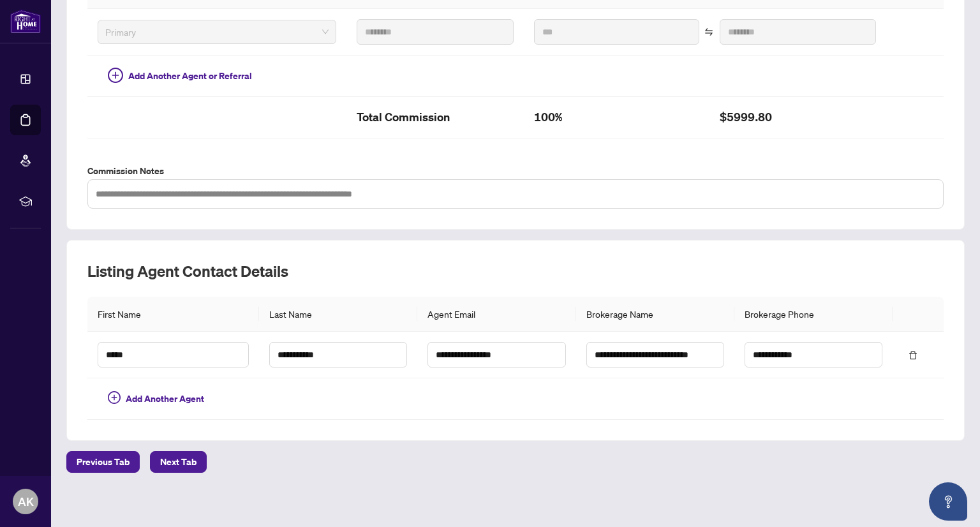  I want to click on span: delete, so click(913, 355).